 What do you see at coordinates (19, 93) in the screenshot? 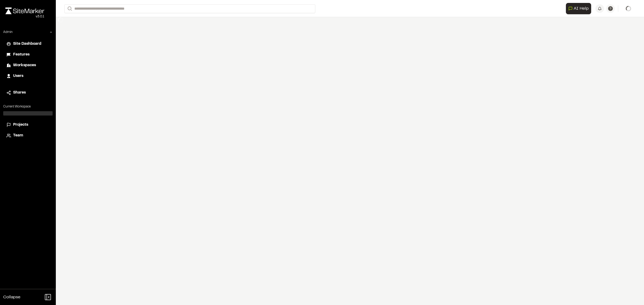
I see `span: Shares` at bounding box center [19, 93].